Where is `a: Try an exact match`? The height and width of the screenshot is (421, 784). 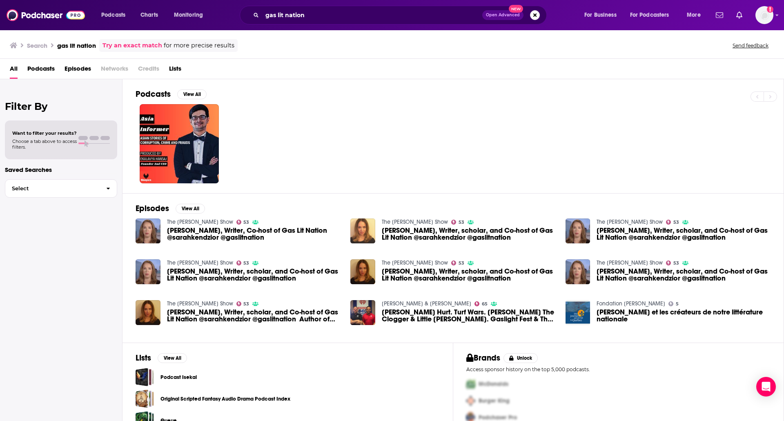 a: Try an exact match is located at coordinates (132, 45).